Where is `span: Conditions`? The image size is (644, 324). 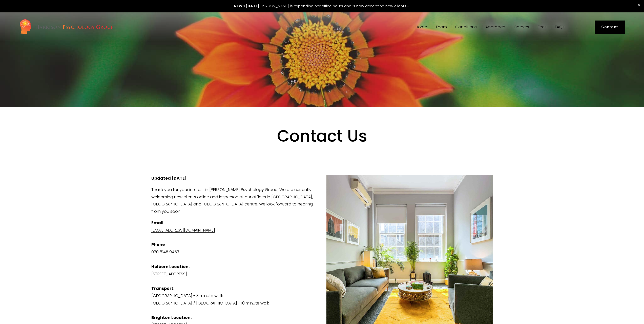 span: Conditions is located at coordinates (466, 27).